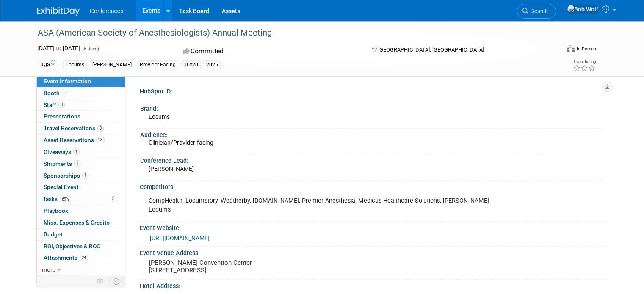 The width and height of the screenshot is (644, 294). What do you see at coordinates (212, 65) in the screenshot?
I see `div: 2025` at bounding box center [212, 65].